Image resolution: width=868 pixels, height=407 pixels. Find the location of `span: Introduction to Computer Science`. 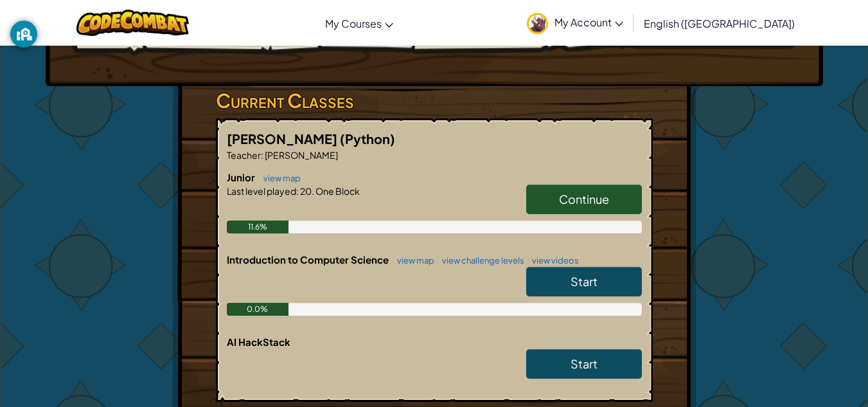

span: Introduction to Computer Science is located at coordinates (308, 259).